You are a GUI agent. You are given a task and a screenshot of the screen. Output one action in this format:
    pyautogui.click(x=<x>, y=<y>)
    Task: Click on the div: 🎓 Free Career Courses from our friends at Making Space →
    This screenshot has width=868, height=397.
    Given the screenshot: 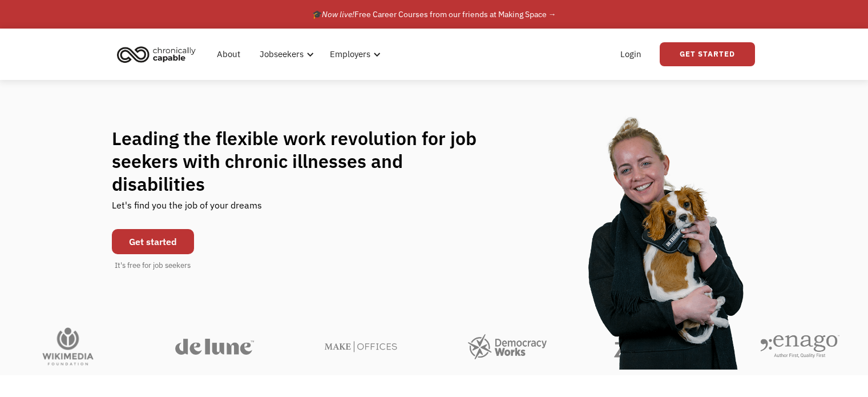 What is the action you would take?
    pyautogui.click(x=434, y=14)
    